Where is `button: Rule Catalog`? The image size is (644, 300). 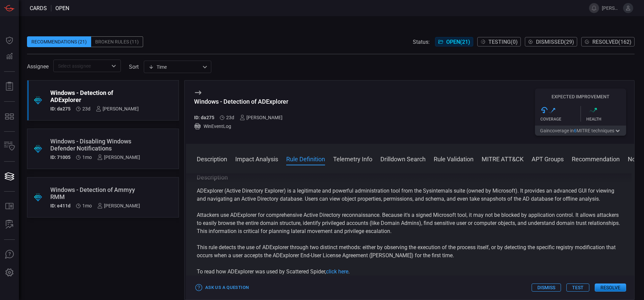
button: Rule Catalog is located at coordinates (9, 207).